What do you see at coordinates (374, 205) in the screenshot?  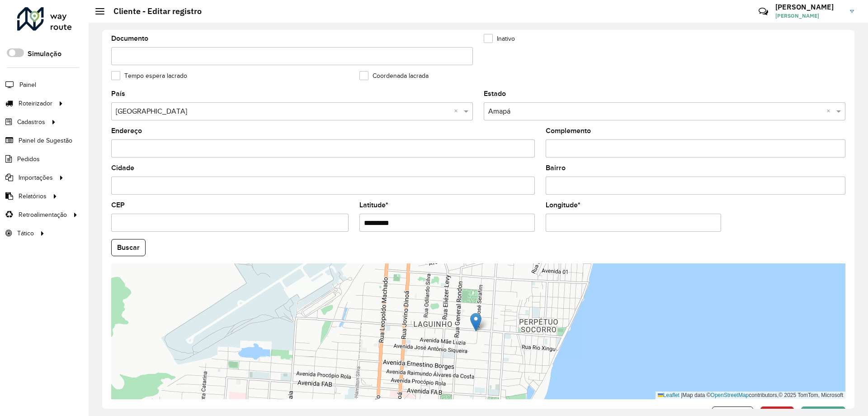 I see `label: Latitude` at bounding box center [374, 205].